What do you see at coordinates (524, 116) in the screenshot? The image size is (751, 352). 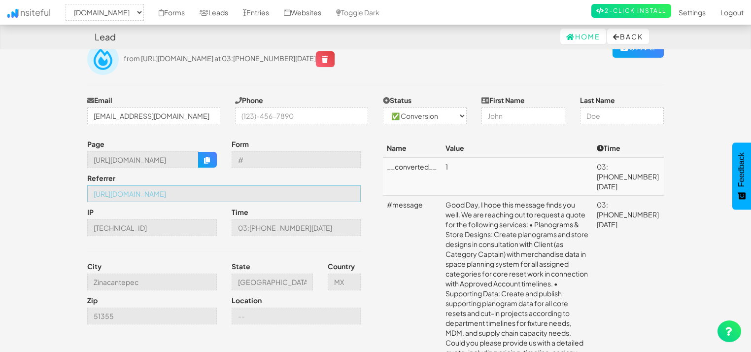 I see `input: John` at bounding box center [524, 116].